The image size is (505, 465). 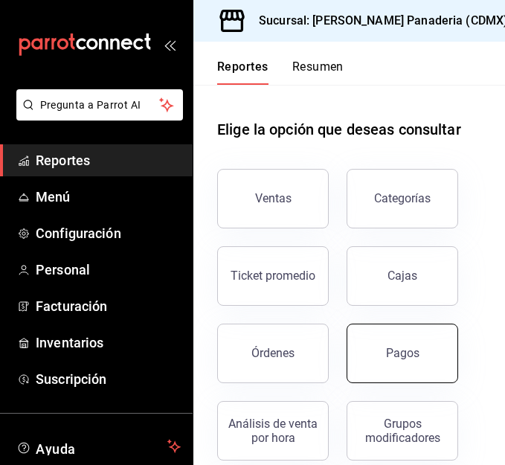 What do you see at coordinates (273, 353) in the screenshot?
I see `button: Órdenes` at bounding box center [273, 353].